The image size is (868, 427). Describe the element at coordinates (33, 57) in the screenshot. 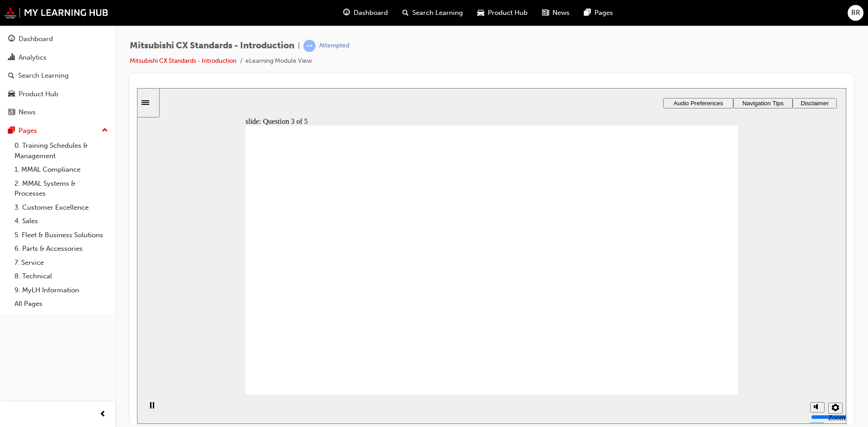

I see `div: Analytics` at that location.